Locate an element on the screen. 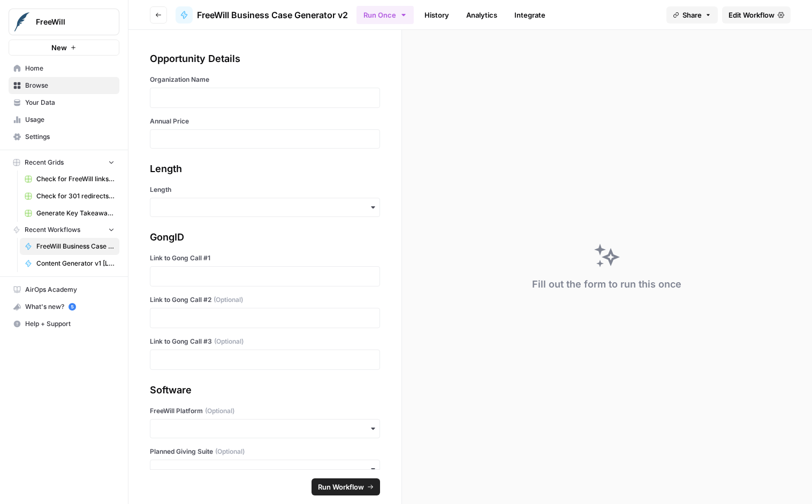 The width and height of the screenshot is (812, 504). a: Home is located at coordinates (64, 68).